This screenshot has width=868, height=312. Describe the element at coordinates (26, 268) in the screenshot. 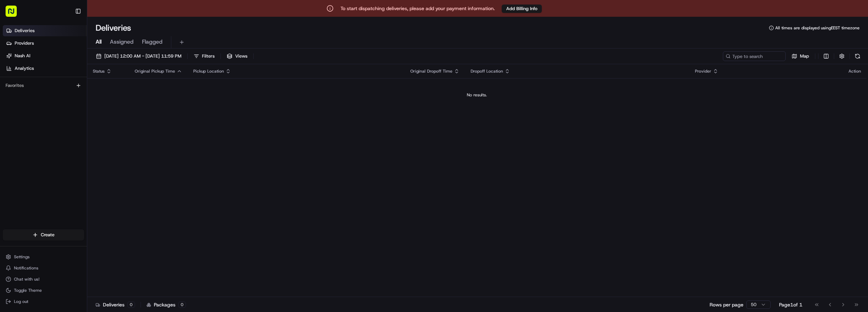

I see `span: Notifications` at that location.